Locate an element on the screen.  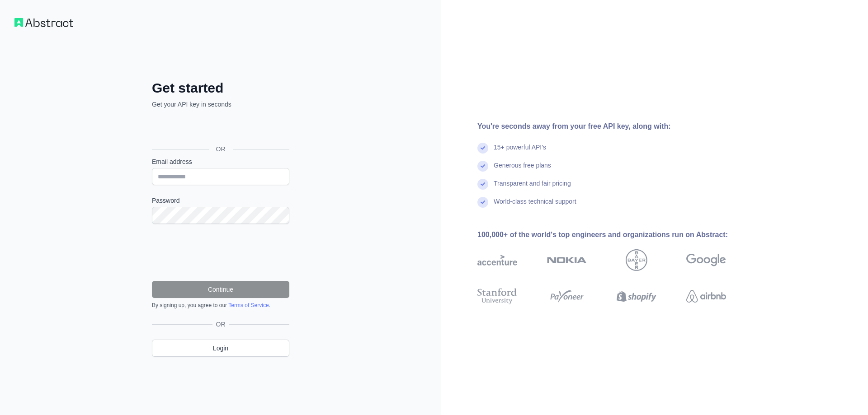
button: Continue is located at coordinates (220, 290).